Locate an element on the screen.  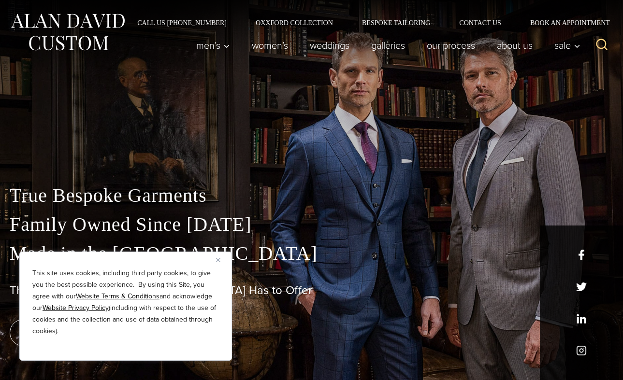
a: book an appointment is located at coordinates (77, 333).